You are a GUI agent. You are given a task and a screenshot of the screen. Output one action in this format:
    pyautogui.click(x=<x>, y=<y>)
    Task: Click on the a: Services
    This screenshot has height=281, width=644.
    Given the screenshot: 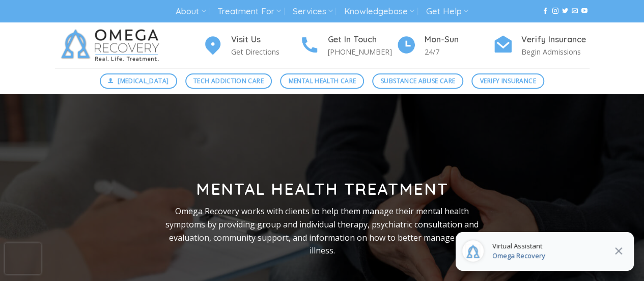 What is the action you would take?
    pyautogui.click(x=311, y=11)
    